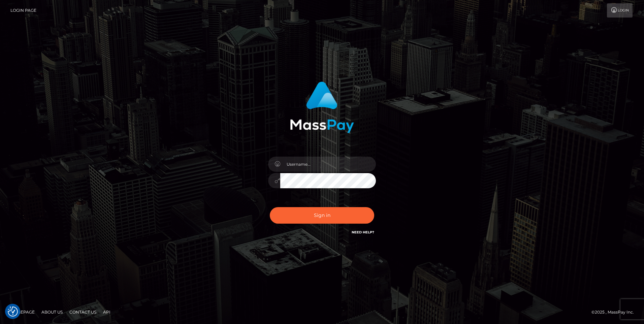  What do you see at coordinates (615, 312) in the screenshot?
I see `div: © 2025 , MassPay Inc.` at bounding box center [615, 312].